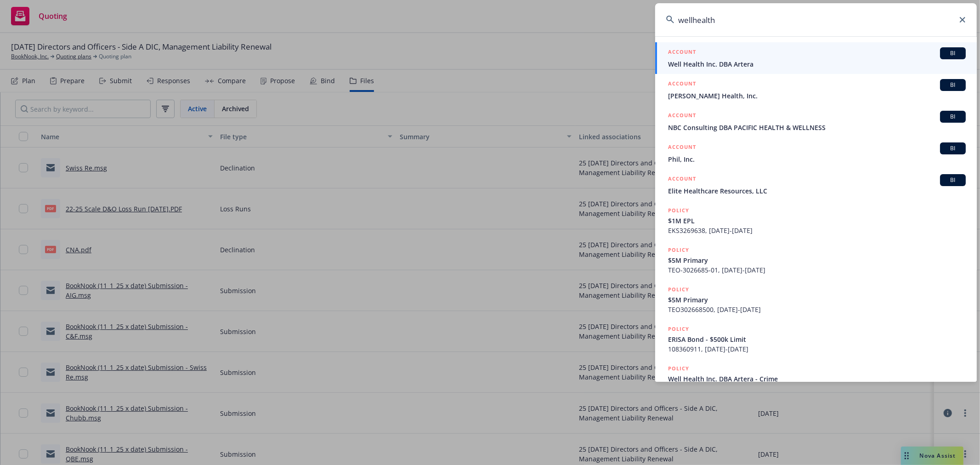  What do you see at coordinates (816, 58) in the screenshot?
I see `a: ACCOUNTBIWell Health Inc. DBA Artera` at bounding box center [816, 58].